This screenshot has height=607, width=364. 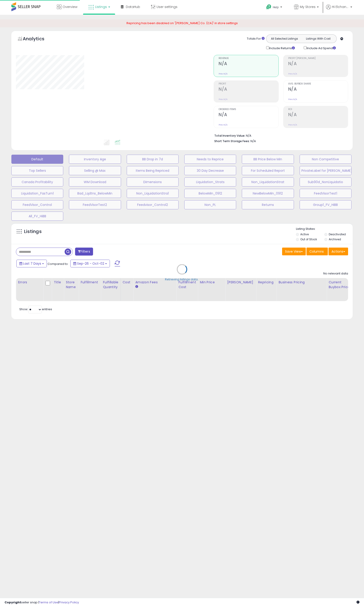 I want to click on button: Liquidation_FasTurn1, so click(x=37, y=193).